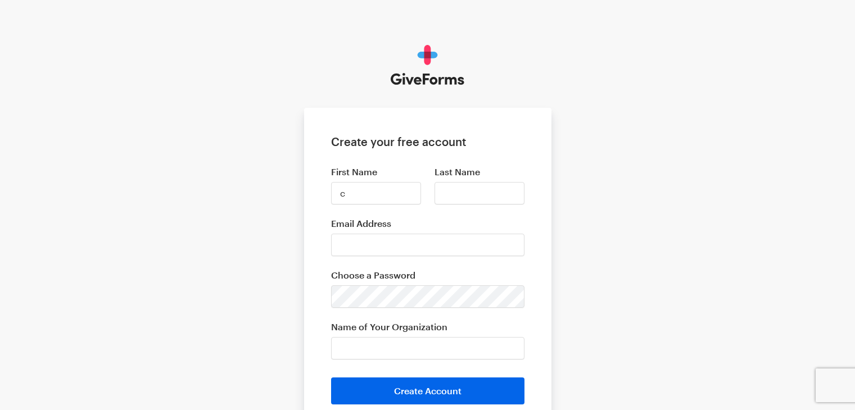  Describe the element at coordinates (428, 391) in the screenshot. I see `button: Create Account` at that location.